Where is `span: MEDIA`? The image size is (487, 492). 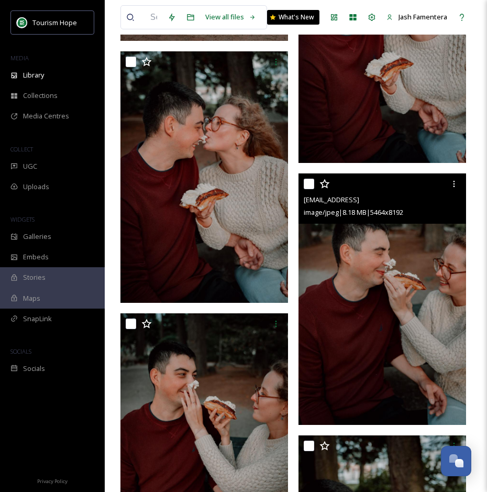 span: MEDIA is located at coordinates (19, 58).